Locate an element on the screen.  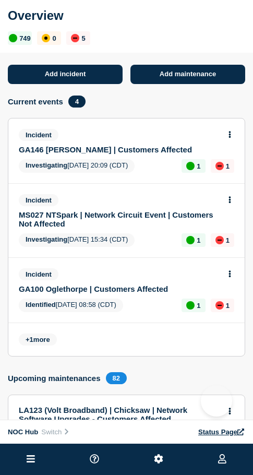
p: 749 is located at coordinates (25, 38).